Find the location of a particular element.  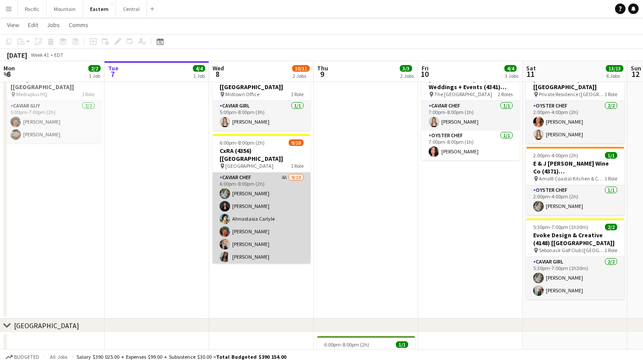

span: 13/13 is located at coordinates (614, 68).